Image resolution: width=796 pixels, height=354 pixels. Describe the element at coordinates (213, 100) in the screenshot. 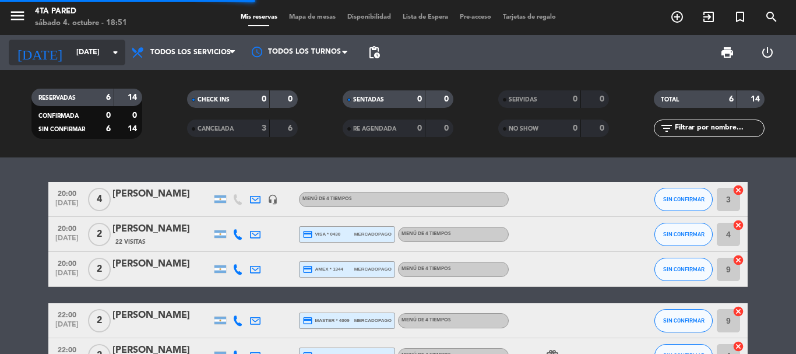

I see `span: CHECK INS` at that location.